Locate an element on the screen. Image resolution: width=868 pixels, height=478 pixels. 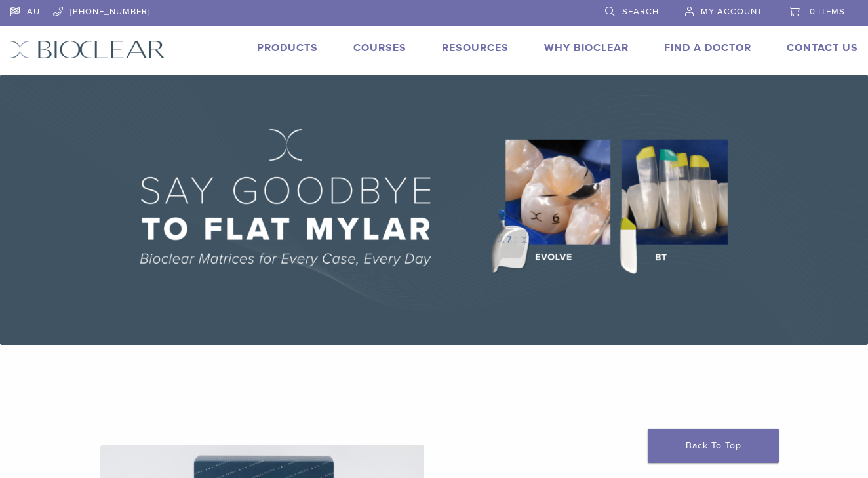
a: Courses is located at coordinates (380, 47).